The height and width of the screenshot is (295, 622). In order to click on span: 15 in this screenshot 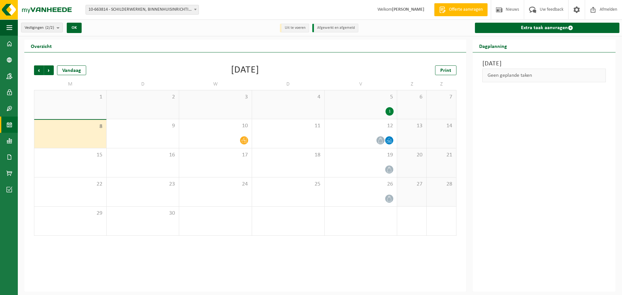, I will do `click(70, 155)`.